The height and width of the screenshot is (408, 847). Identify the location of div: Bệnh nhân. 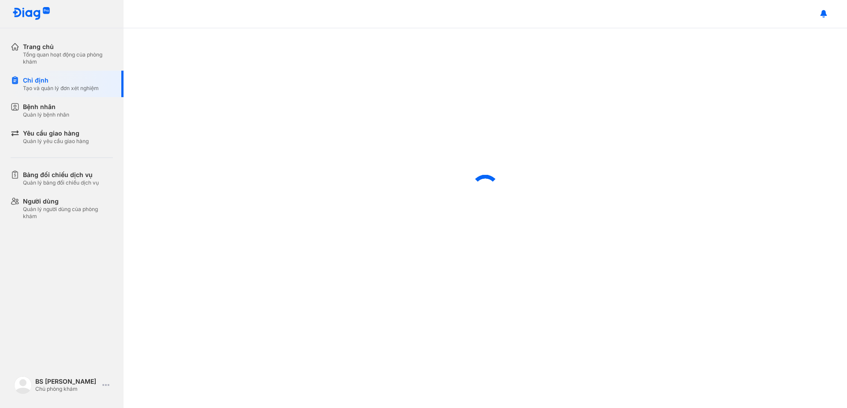
(46, 107).